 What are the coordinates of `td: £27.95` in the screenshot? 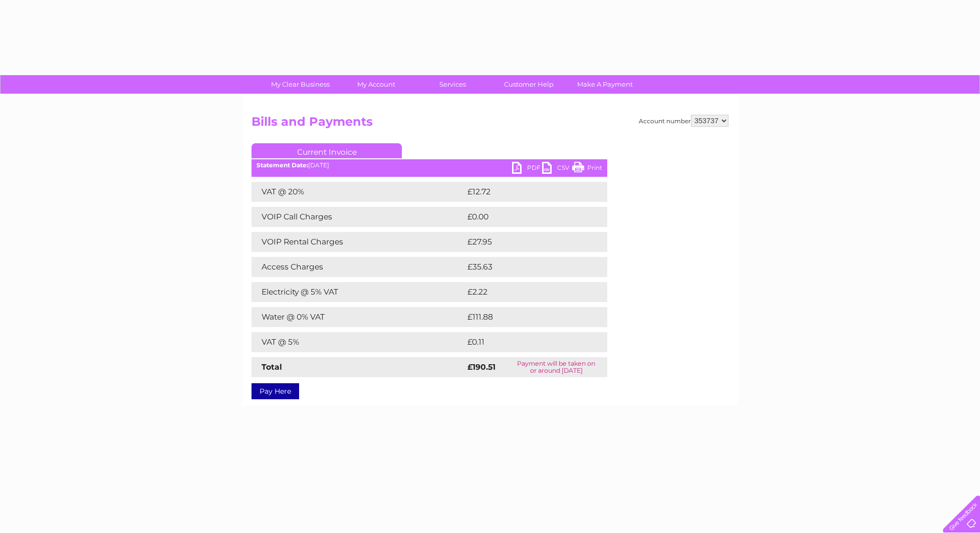 It's located at (525, 242).